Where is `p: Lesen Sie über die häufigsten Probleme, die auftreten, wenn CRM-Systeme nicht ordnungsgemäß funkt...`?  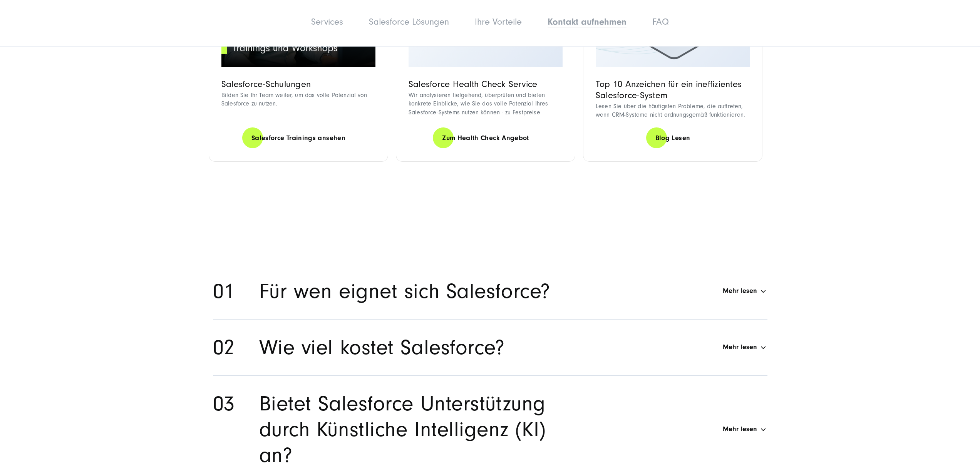
p: Lesen Sie über die häufigsten Probleme, die auftreten, wenn CRM-Systeme nicht ordnungsgemäß funkt... is located at coordinates (672, 110).